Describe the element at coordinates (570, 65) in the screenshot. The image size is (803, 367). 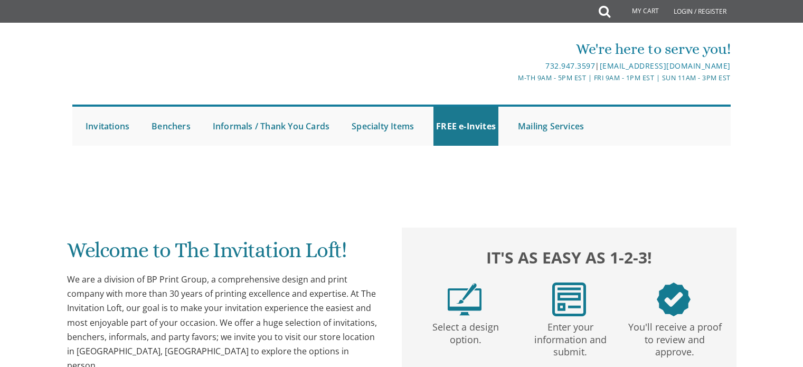
I see `a: 732.947.3597` at that location.